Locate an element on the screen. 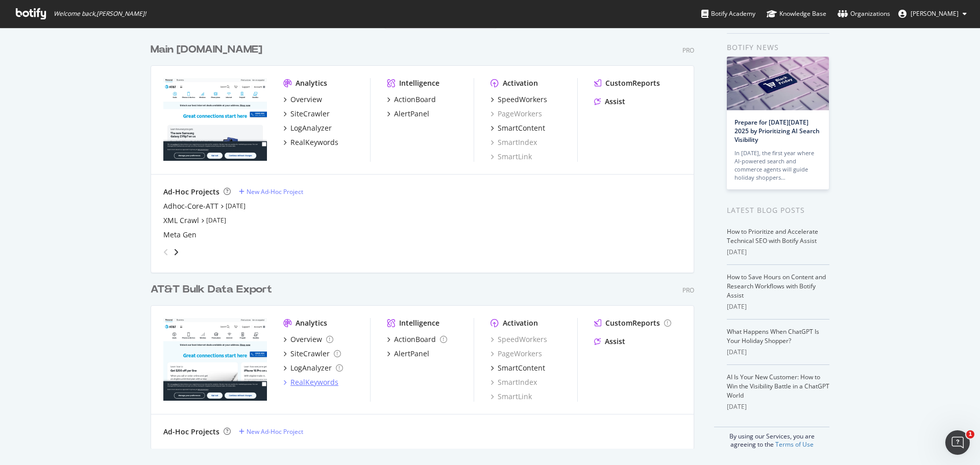  a: AT&T Bulk Data Export is located at coordinates (214, 289).